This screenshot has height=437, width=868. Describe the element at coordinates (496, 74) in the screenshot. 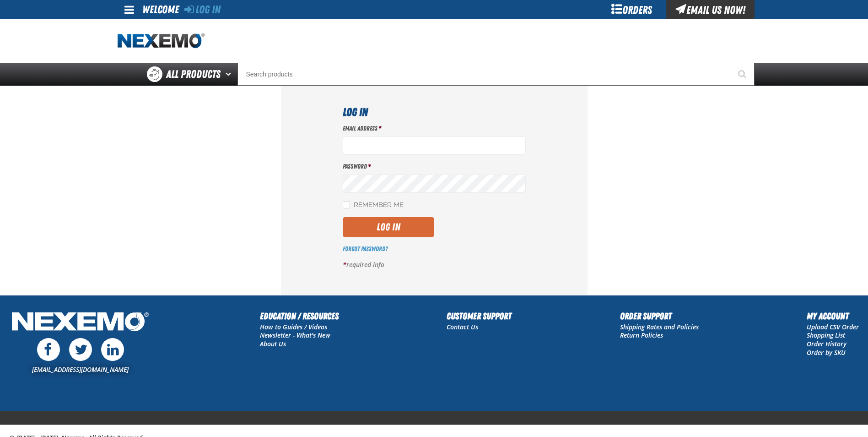

I see `input: Search` at that location.